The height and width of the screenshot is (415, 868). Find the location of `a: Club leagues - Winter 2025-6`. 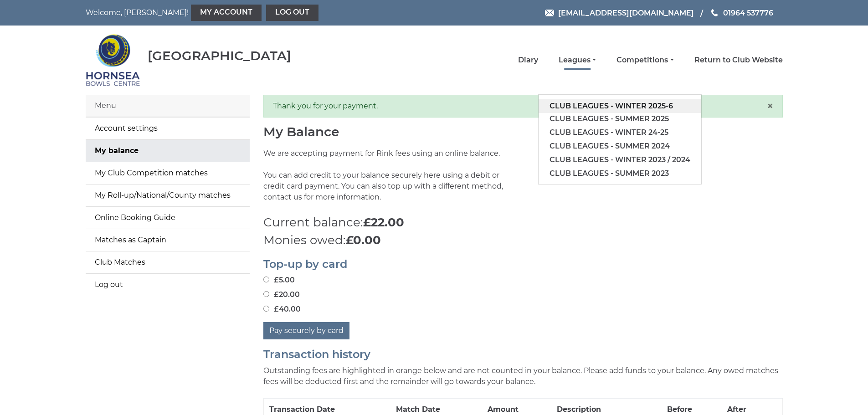

a: Club leagues - Winter 2025-6 is located at coordinates (620, 106).